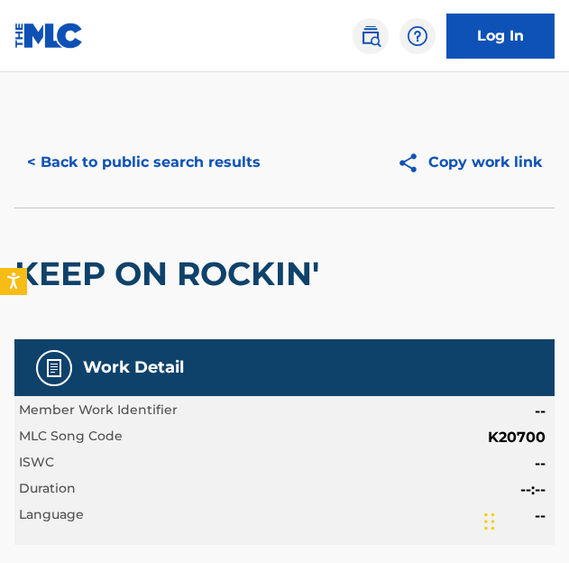 Image resolution: width=569 pixels, height=563 pixels. What do you see at coordinates (517, 437) in the screenshot?
I see `span: K20700` at bounding box center [517, 437].